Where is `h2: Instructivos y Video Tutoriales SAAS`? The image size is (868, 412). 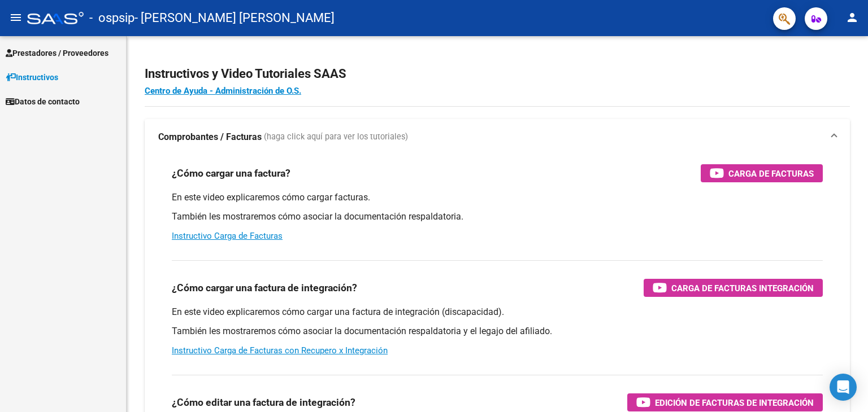 h2: Instructivos y Video Tutoriales SAAS is located at coordinates (498, 74).